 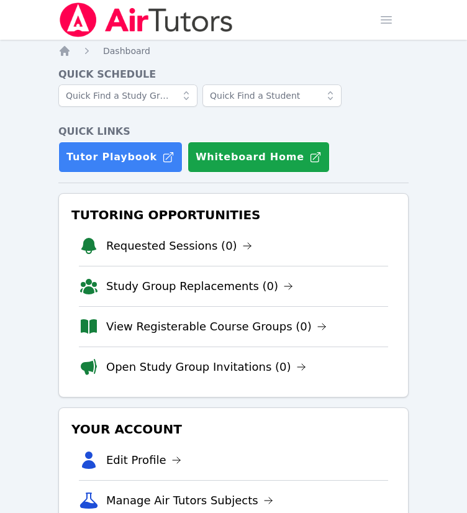 I want to click on img: Air Tutors, so click(x=146, y=20).